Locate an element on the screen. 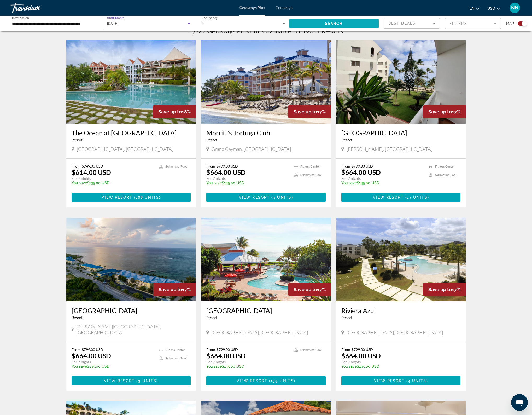 This screenshot has height=415, width=532. span: Occupancy is located at coordinates (210, 18).